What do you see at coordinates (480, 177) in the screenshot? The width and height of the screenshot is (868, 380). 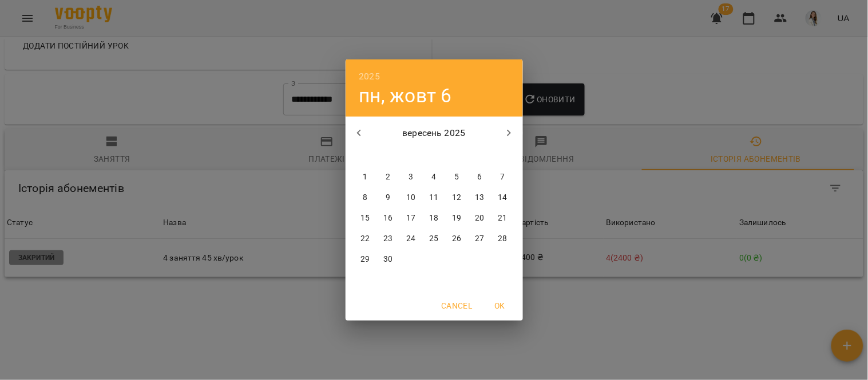 I see `button: 6` at bounding box center [480, 177].